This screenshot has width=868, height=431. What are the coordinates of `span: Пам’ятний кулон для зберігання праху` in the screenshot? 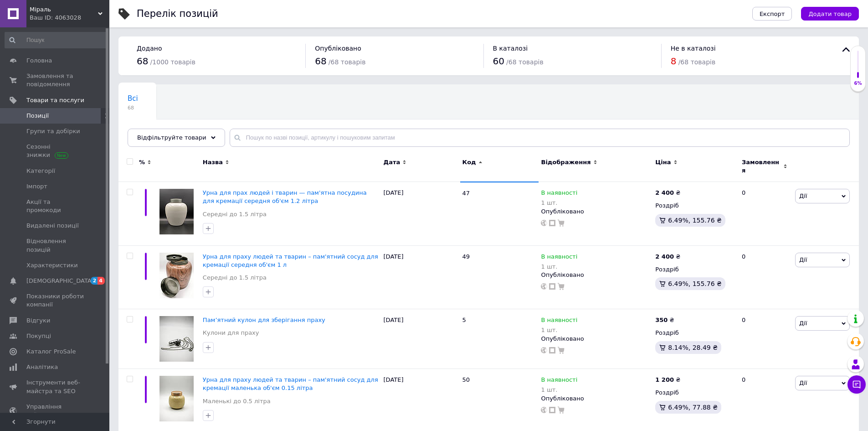 It's located at (264, 320).